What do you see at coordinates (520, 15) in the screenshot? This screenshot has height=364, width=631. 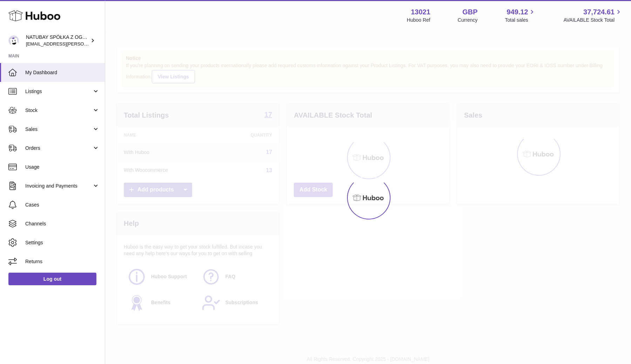 I see `a: 949.12 Total sales` at bounding box center [520, 15].